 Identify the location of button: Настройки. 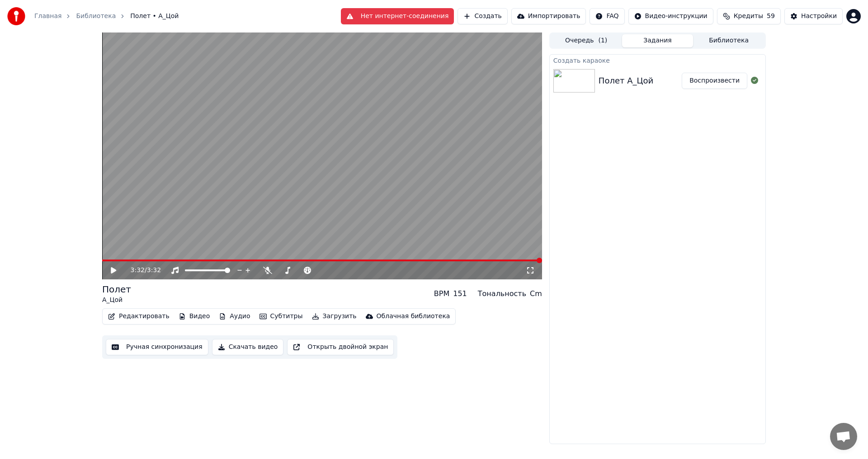
(813, 17).